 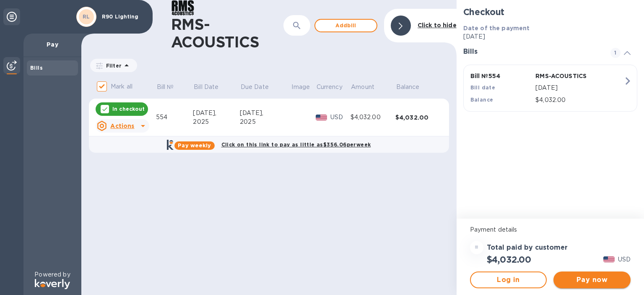 What do you see at coordinates (550, 12) in the screenshot?
I see `h2: Checkout` at bounding box center [550, 12].